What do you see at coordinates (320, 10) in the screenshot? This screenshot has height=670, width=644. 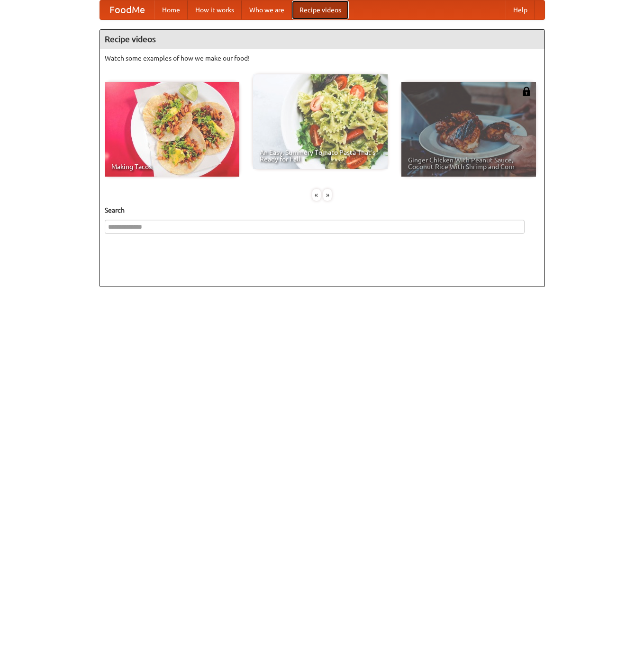 I see `a: Recipe videos` at bounding box center [320, 10].